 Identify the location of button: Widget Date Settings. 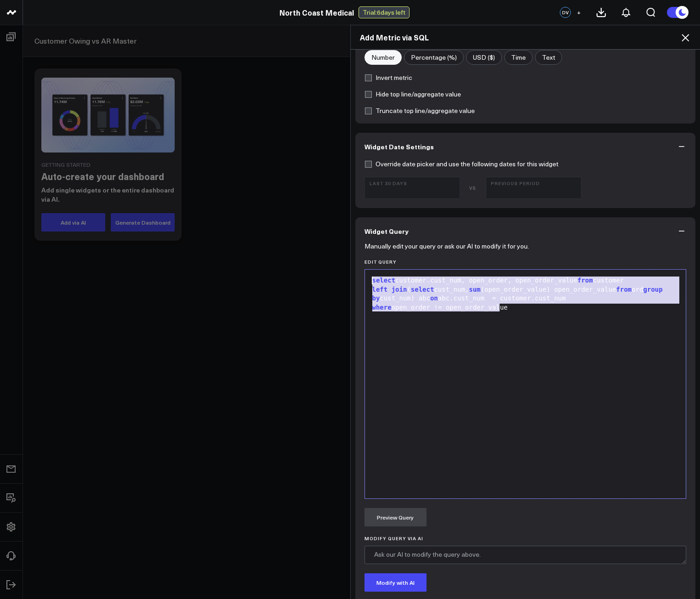
(525, 146).